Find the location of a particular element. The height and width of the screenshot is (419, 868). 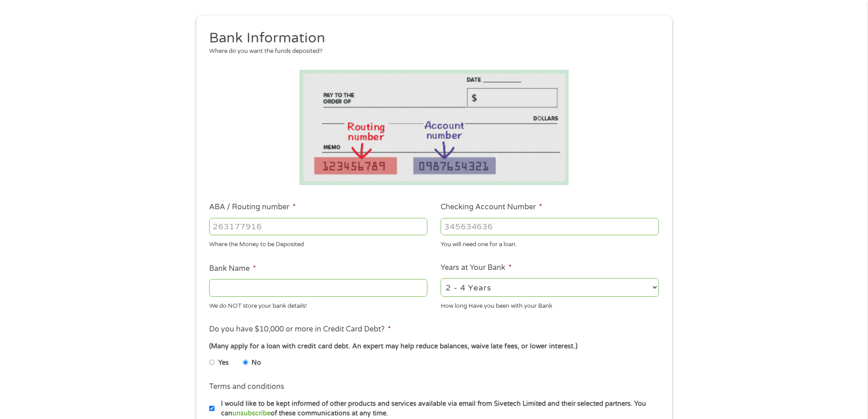

div: You will need one for a loan. is located at coordinates (549, 243).